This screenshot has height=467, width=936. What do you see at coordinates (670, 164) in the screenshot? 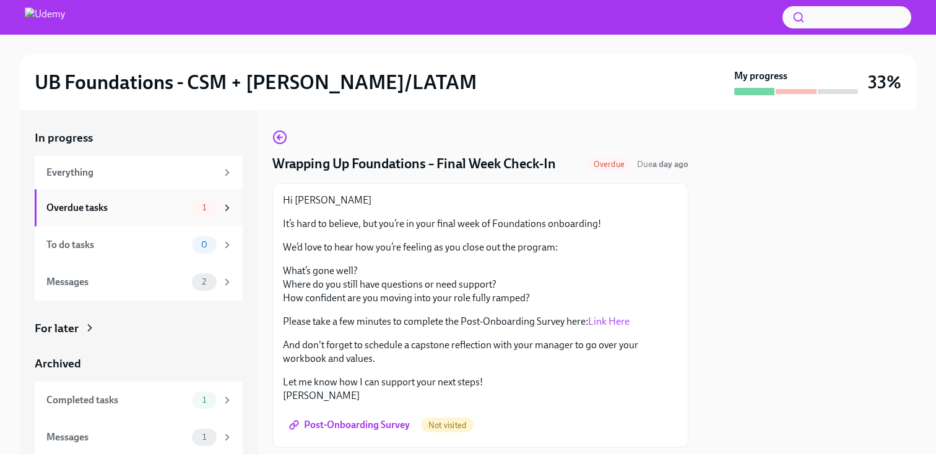
I see `strong: a day ago` at bounding box center [670, 164].